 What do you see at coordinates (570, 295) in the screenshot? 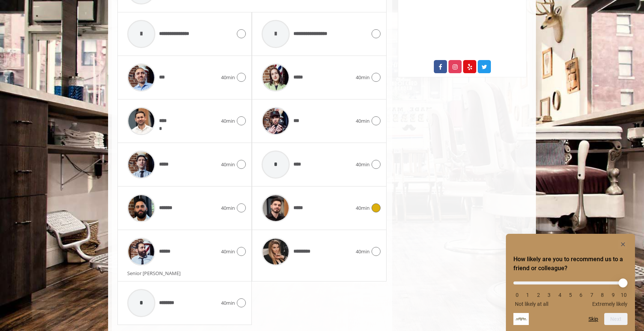
I see `li: 5` at bounding box center [570, 295].